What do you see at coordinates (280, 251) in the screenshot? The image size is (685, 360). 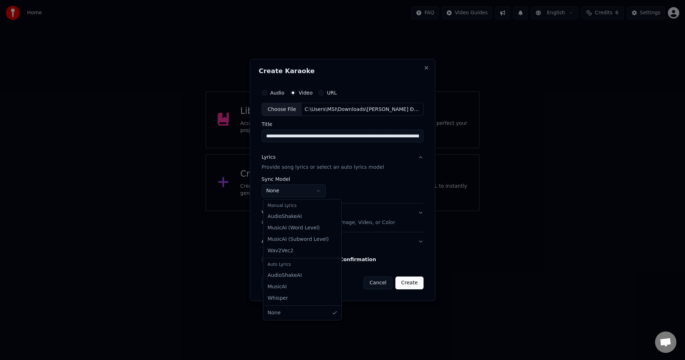 I see `span: Wav2Vec2` at bounding box center [280, 251].